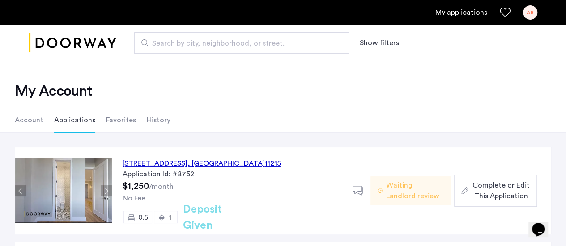  I want to click on button: Next apartment, so click(106, 191).